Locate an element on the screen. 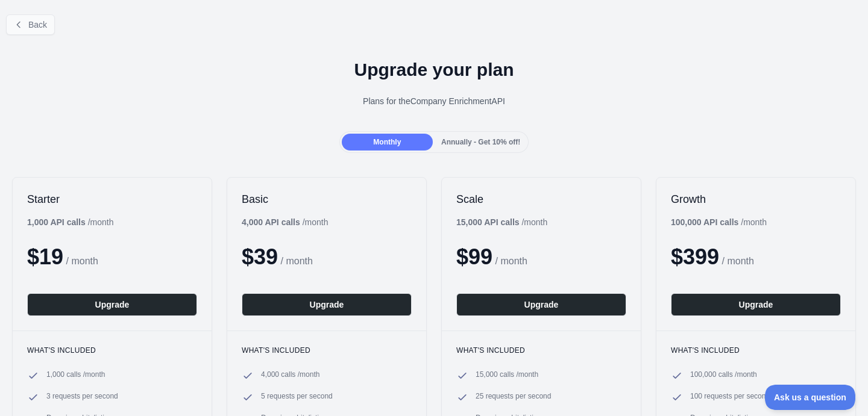  b: 15,000 API calls is located at coordinates (487, 222).